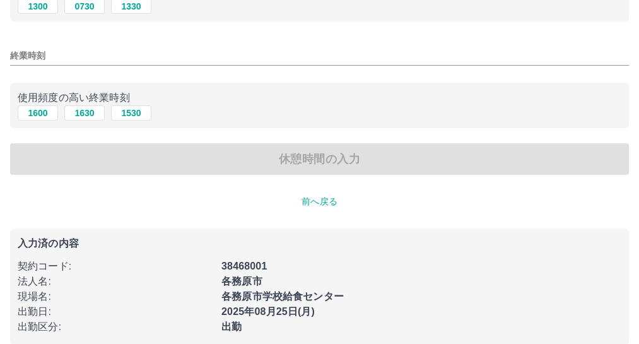  What do you see at coordinates (115, 312) in the screenshot?
I see `p: 出勤日 :` at bounding box center [115, 312].